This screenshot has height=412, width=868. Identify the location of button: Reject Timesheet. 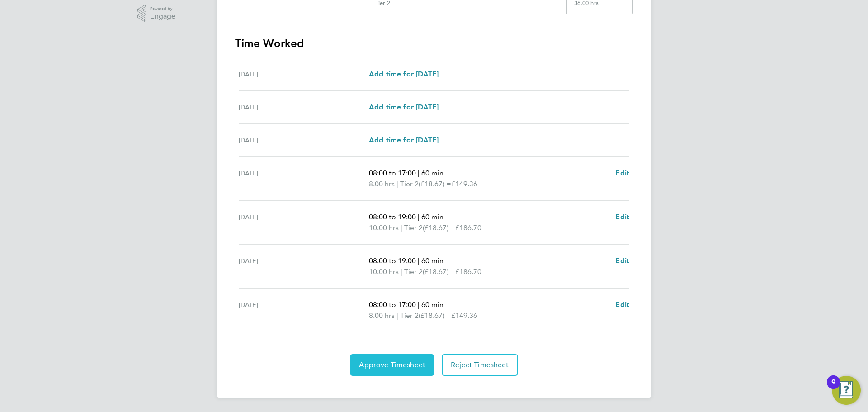
(480, 365).